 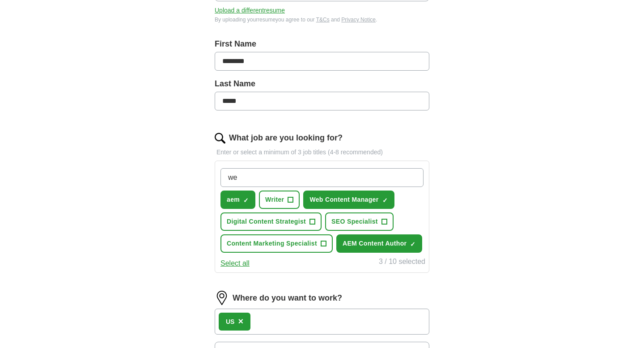 I want to click on label: First Name, so click(x=322, y=44).